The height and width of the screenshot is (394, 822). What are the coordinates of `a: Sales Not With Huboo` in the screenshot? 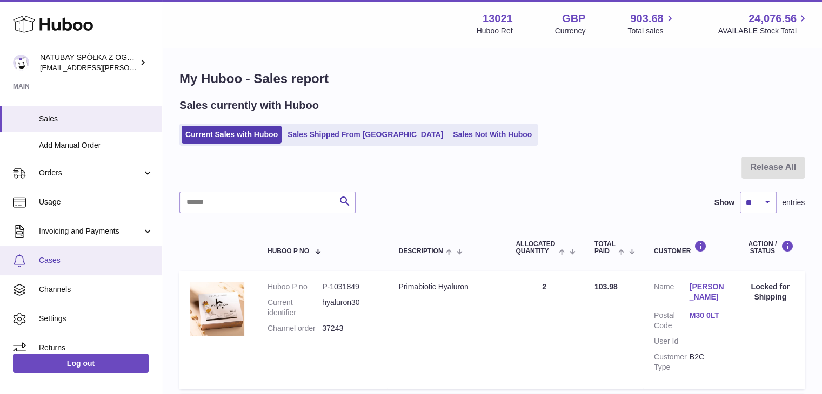 It's located at (492, 135).